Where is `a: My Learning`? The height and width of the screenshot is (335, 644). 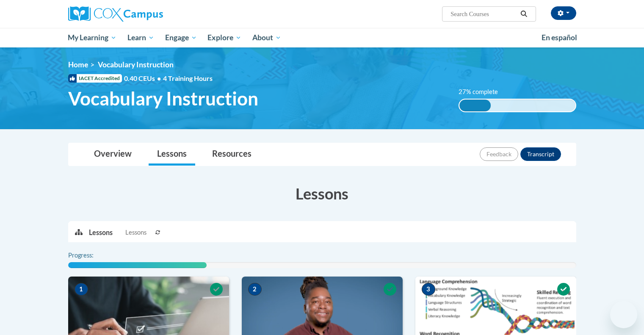 a: My Learning is located at coordinates (92, 38).